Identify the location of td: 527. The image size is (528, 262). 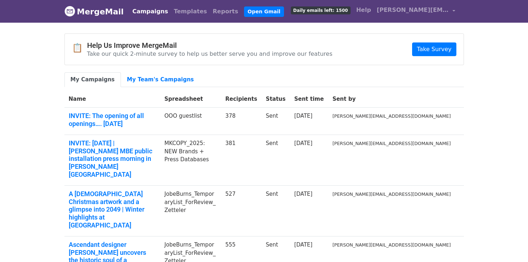
(241, 211).